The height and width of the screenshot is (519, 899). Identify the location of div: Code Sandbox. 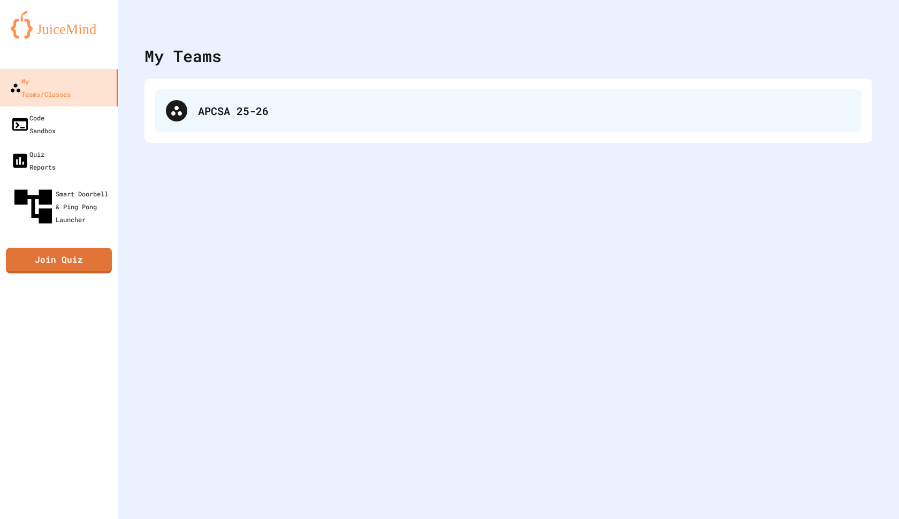
(33, 124).